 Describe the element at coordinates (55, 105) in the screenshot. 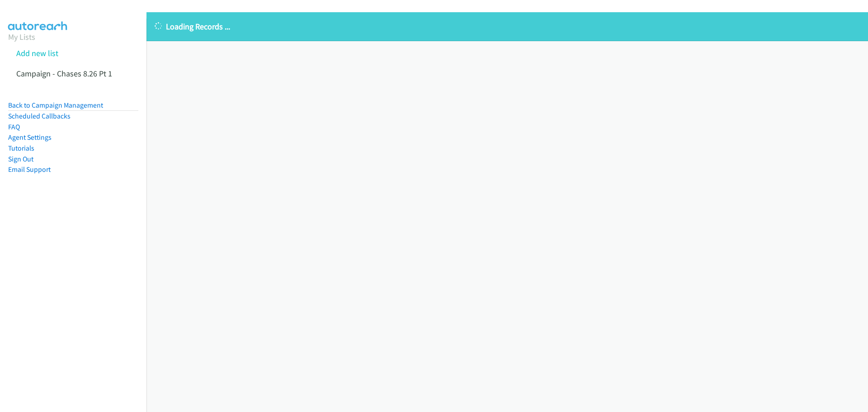

I see `a: Back to Campaign Management` at that location.